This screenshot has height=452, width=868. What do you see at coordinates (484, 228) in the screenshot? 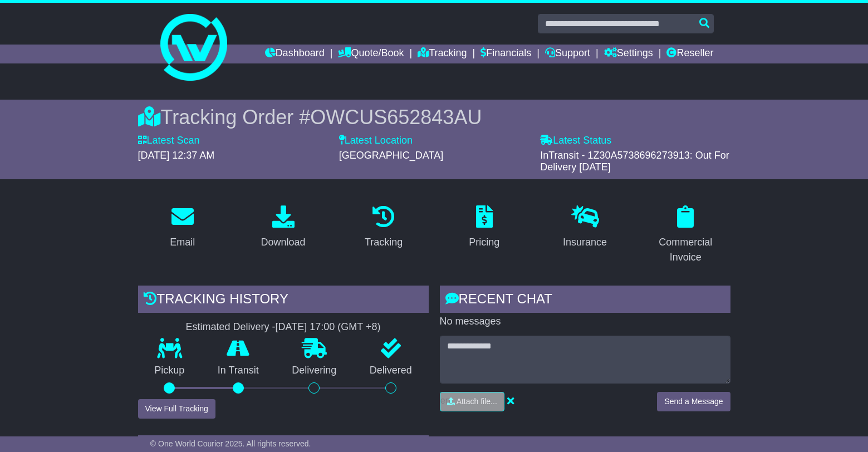
I see `a: Pricing` at bounding box center [484, 228].